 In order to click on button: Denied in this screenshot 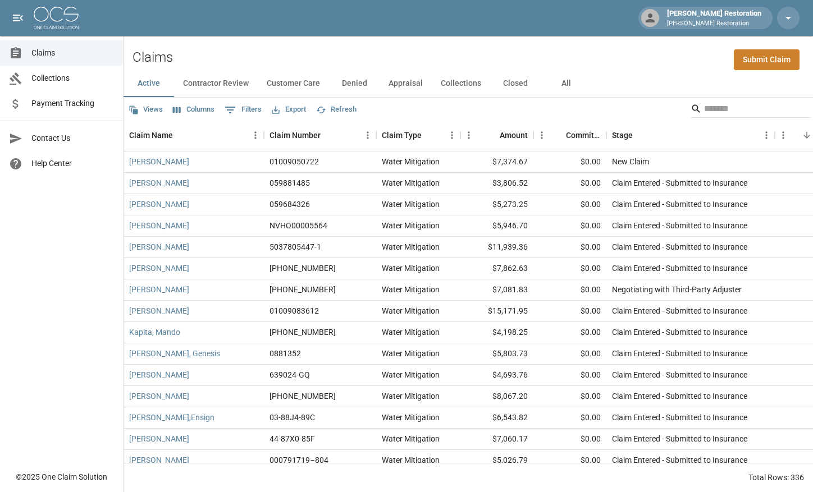, I will do `click(354, 84)`.